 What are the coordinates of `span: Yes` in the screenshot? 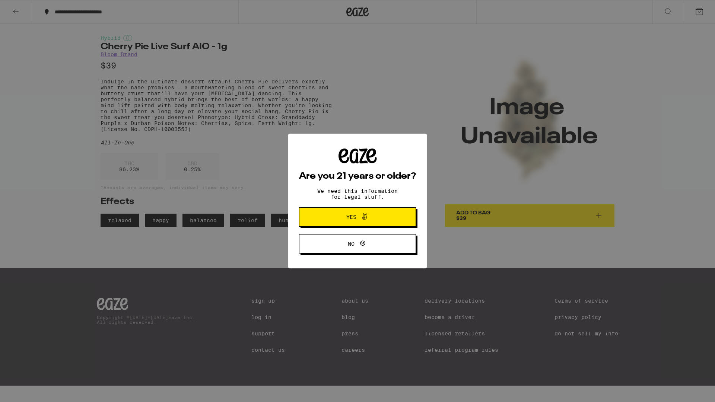 It's located at (351, 217).